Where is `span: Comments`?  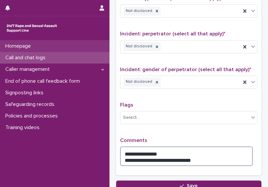 span: Comments is located at coordinates (134, 141).